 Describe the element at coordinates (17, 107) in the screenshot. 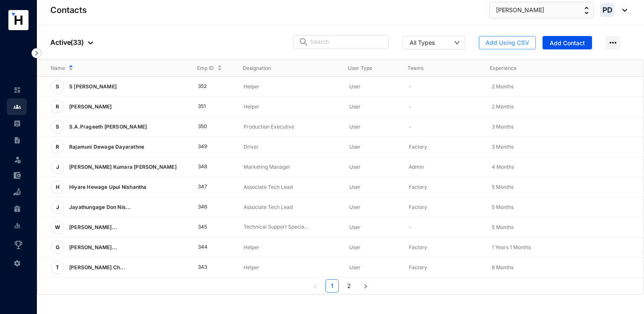

I see `li: Contacts` at that location.